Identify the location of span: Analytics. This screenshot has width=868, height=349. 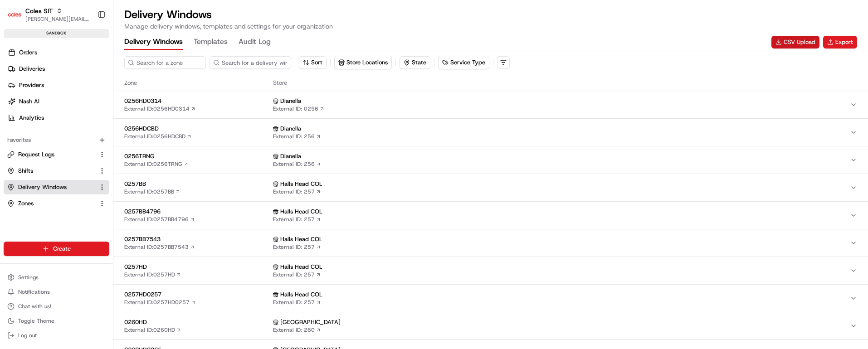
(32, 118).